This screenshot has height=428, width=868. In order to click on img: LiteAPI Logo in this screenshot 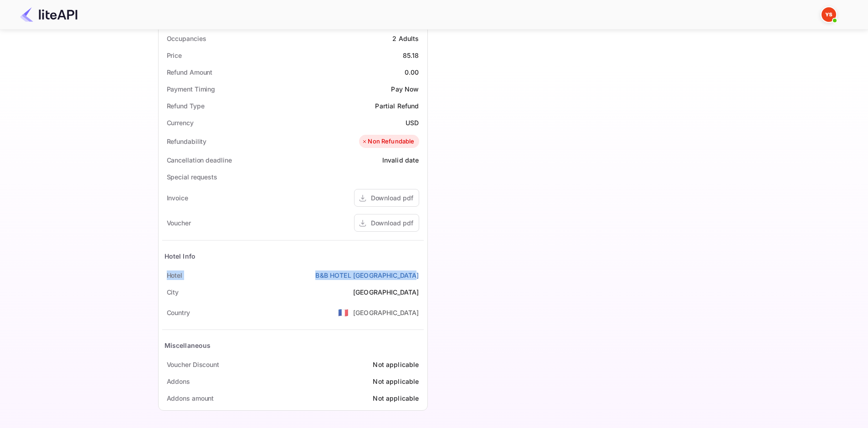, I will do `click(49, 15)`.